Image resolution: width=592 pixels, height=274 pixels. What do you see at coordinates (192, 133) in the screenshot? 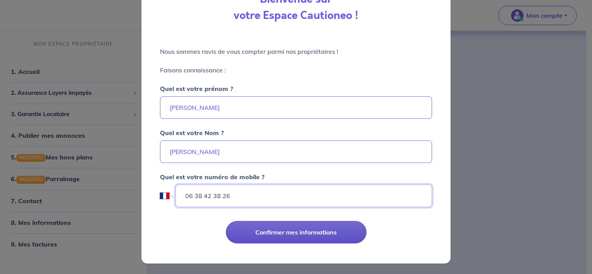
I see `strong: Quel est votre Nom ?` at bounding box center [192, 133].